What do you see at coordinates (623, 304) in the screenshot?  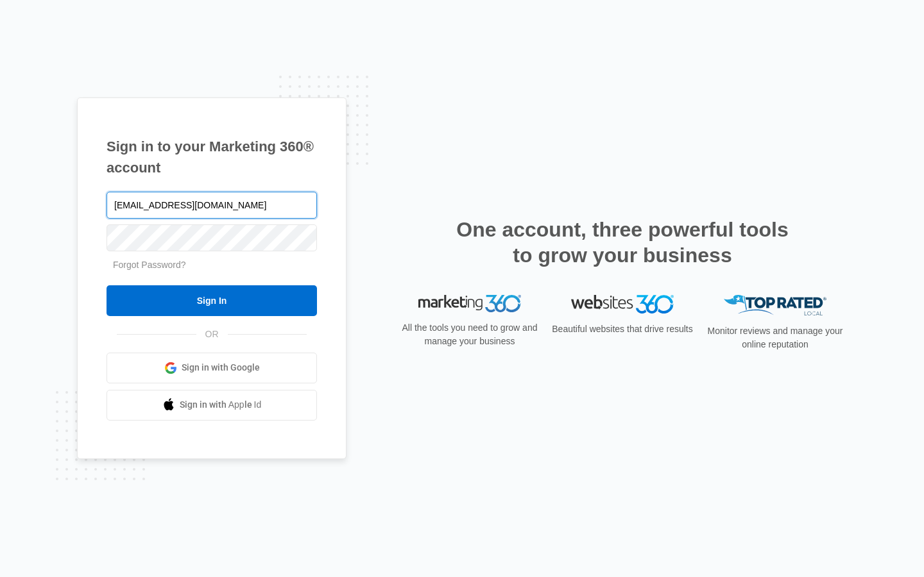 I see `img: Websites 360` at bounding box center [623, 304].